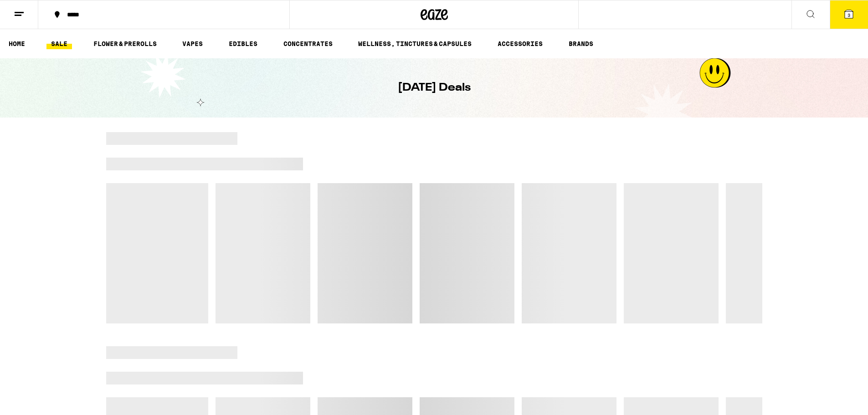 This screenshot has width=868, height=415. What do you see at coordinates (59, 44) in the screenshot?
I see `a: SALE` at bounding box center [59, 44].